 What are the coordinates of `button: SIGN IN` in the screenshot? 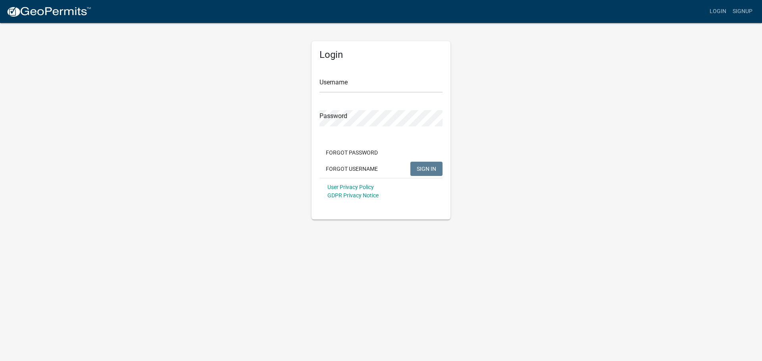 It's located at (426, 169).